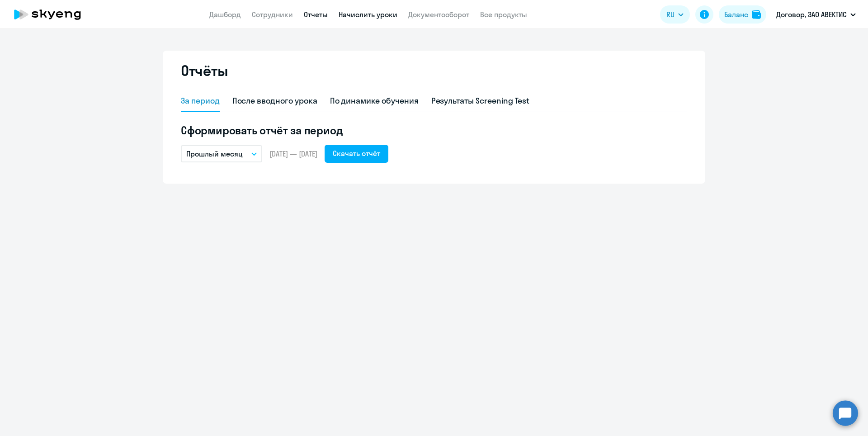 The height and width of the screenshot is (436, 868). Describe the element at coordinates (204, 71) in the screenshot. I see `h2: Отчёты` at that location.